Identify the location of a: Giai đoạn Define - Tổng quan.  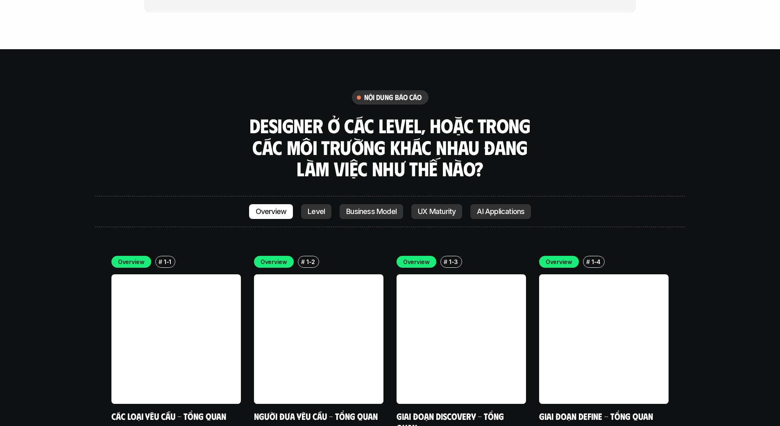
(596, 415).